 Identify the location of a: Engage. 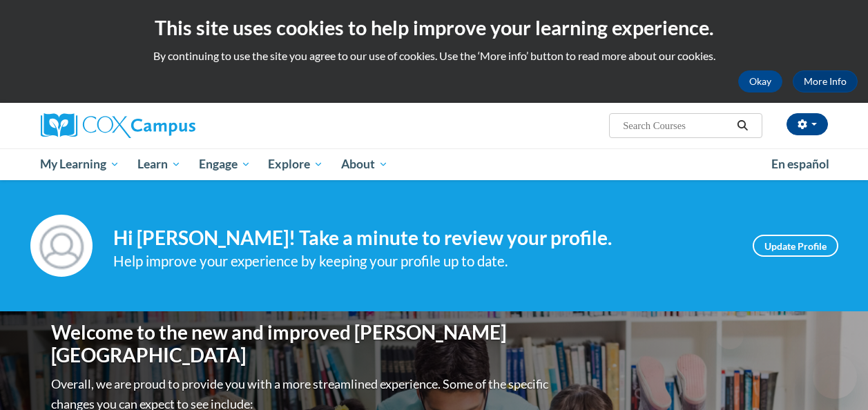
(225, 165).